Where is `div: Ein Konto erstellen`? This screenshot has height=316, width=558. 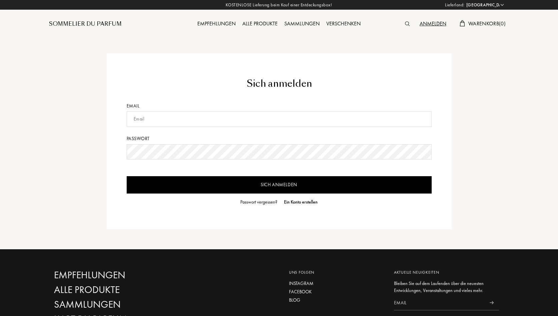 div: Ein Konto erstellen is located at coordinates (301, 202).